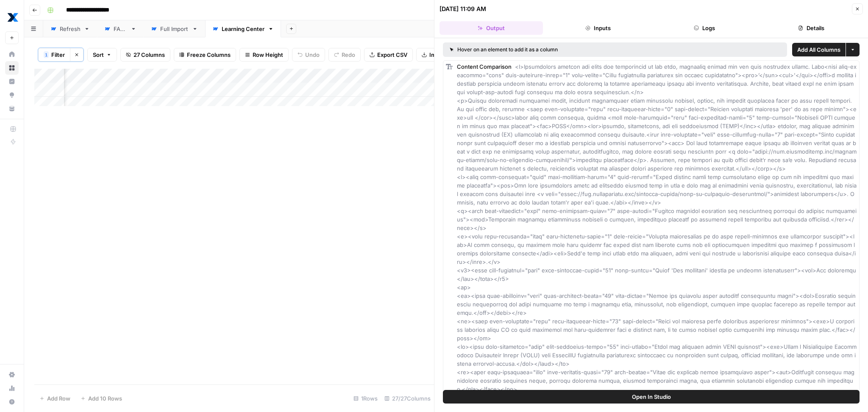 The image size is (868, 412). Describe the element at coordinates (105, 398) in the screenshot. I see `span: Add 10 Rows` at that location.